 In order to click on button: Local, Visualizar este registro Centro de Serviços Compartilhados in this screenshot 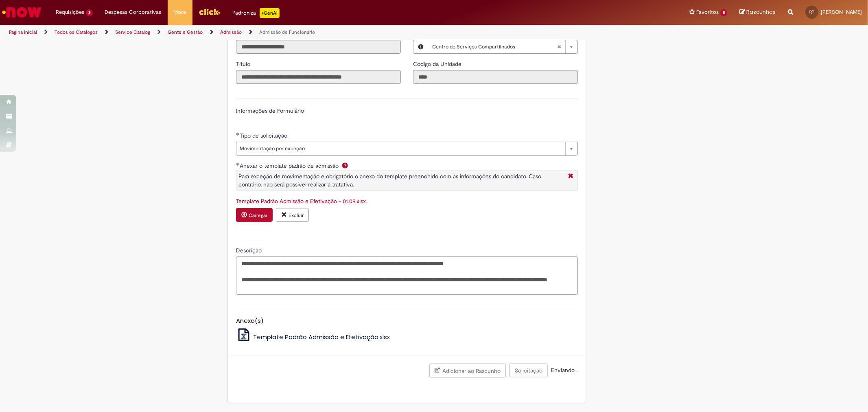, I will do `click(421, 47)`.